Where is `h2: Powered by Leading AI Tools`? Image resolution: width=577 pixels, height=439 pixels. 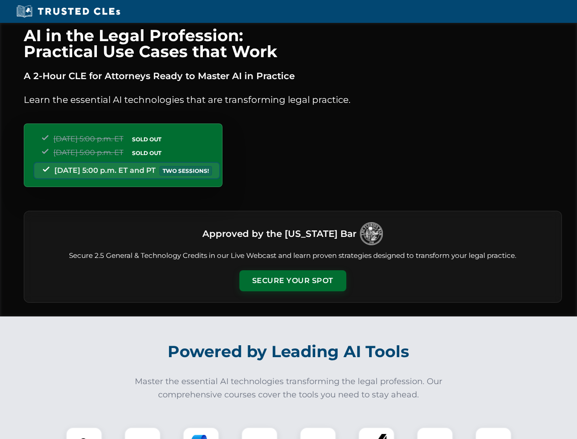 h2: Powered by Leading AI Tools is located at coordinates (289, 351).